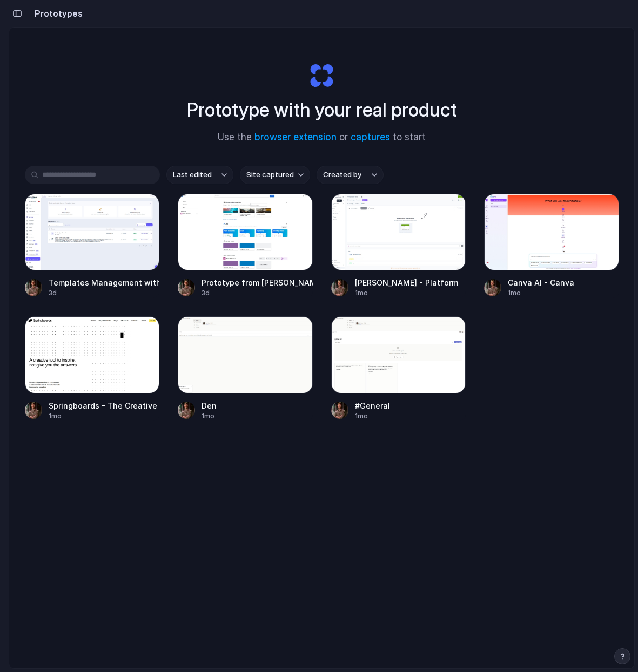  What do you see at coordinates (295, 137) in the screenshot?
I see `a: browser extension` at bounding box center [295, 137].